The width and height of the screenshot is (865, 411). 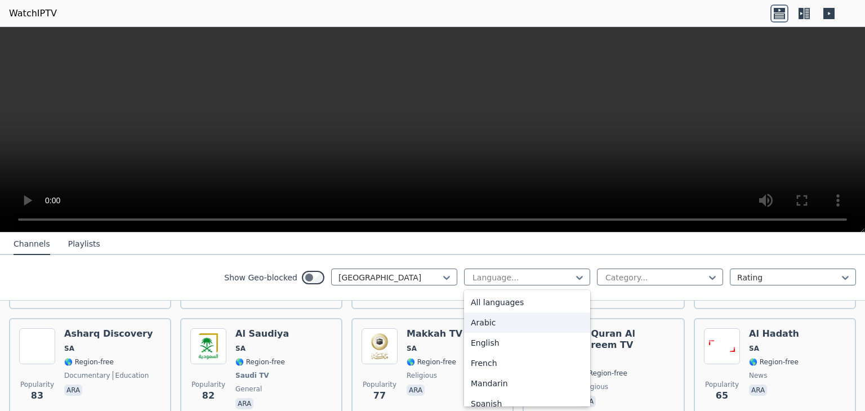 I want to click on div: French, so click(x=527, y=363).